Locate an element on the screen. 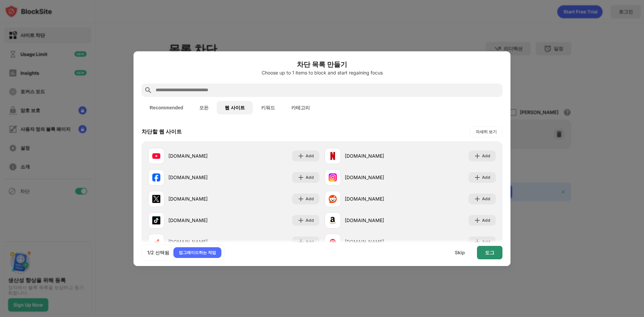  button: 모든 is located at coordinates (204, 108).